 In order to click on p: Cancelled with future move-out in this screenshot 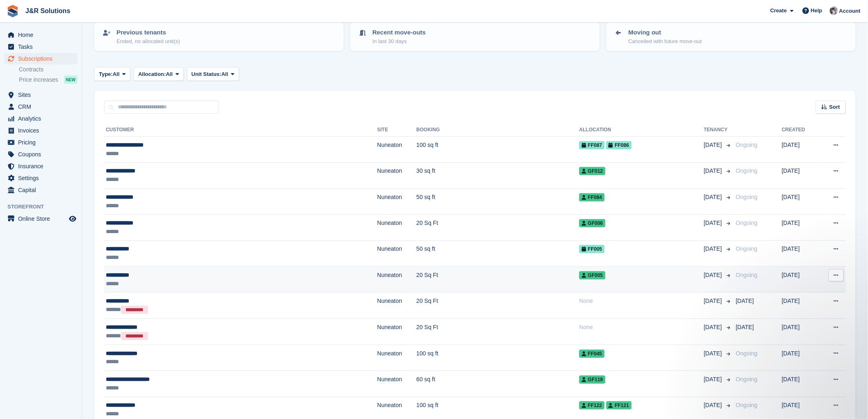, I will do `click(665, 41)`.